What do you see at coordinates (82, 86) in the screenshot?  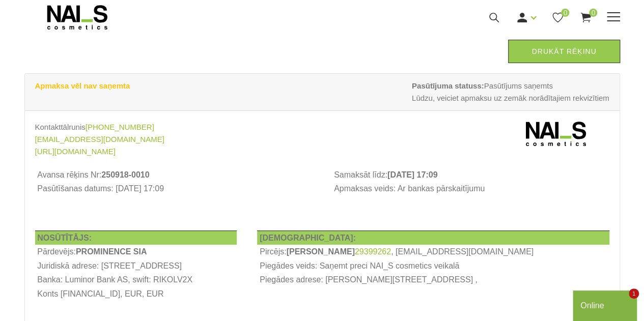 I see `strong: Apmaksa vēl nav saņemta` at bounding box center [82, 86].